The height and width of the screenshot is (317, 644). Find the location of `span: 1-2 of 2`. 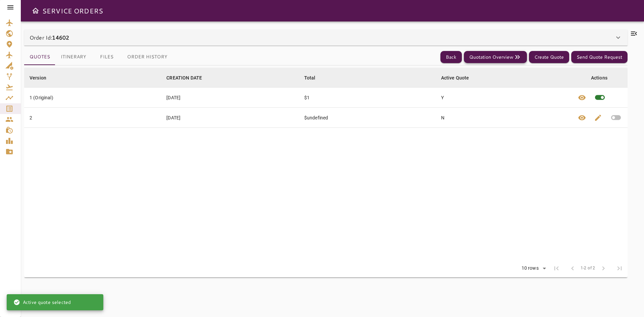

span: 1-2 of 2 is located at coordinates (588, 268).